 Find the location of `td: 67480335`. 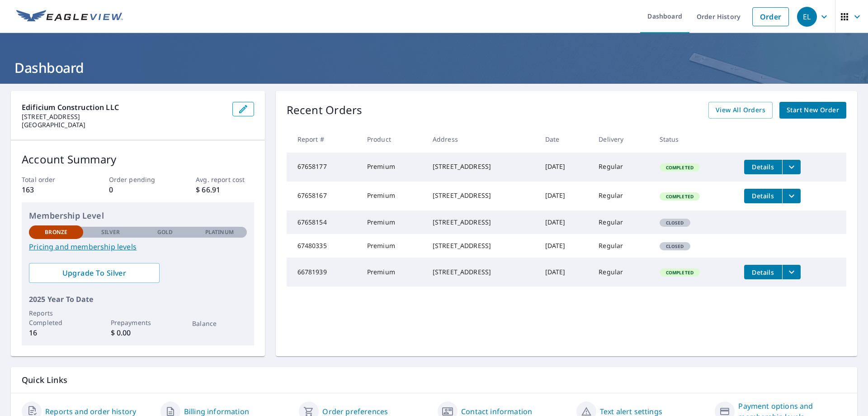

td: 67480335 is located at coordinates (323, 246).